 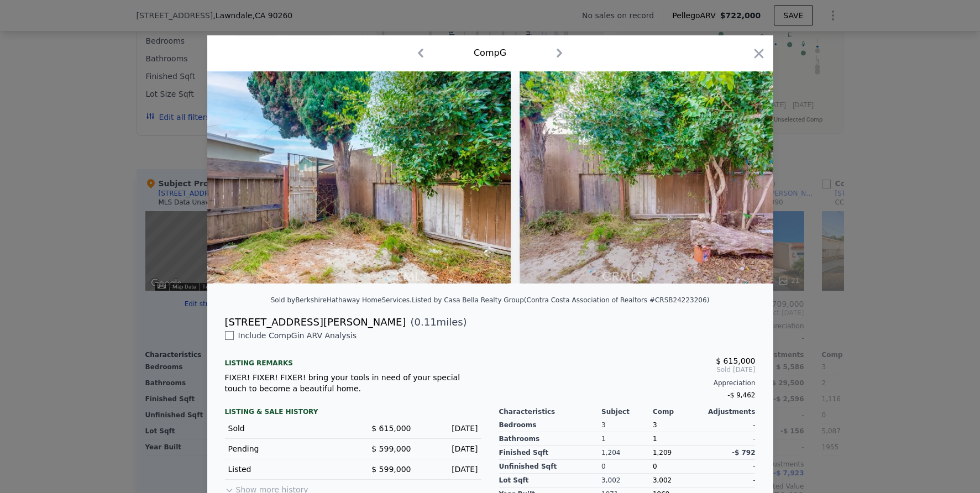 I want to click on div: 3, so click(x=626, y=425).